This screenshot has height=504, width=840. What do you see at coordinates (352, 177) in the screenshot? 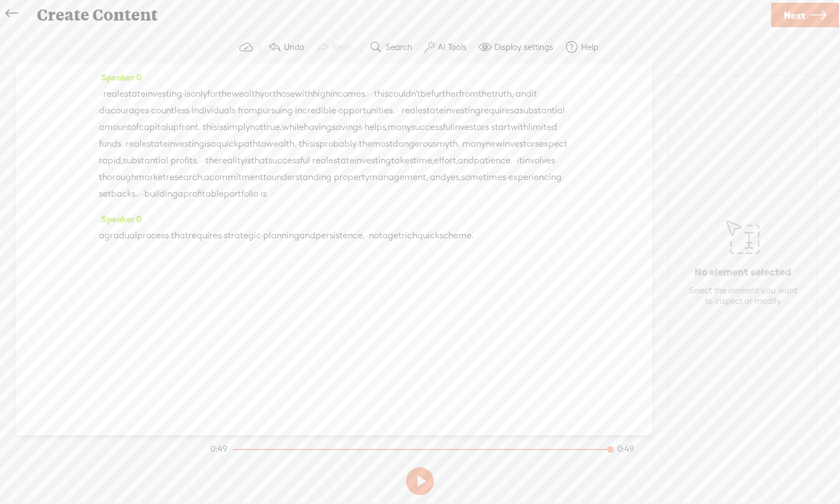
I see `span: property` at bounding box center [352, 177].